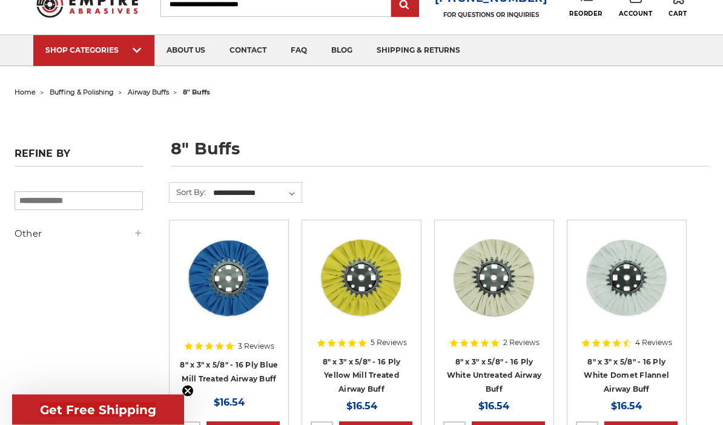 The width and height of the screenshot is (723, 425). Describe the element at coordinates (361, 376) in the screenshot. I see `a: 8" x 3" x 5/8" - 16 Ply Yellow Mill Treated Airway Buff` at that location.